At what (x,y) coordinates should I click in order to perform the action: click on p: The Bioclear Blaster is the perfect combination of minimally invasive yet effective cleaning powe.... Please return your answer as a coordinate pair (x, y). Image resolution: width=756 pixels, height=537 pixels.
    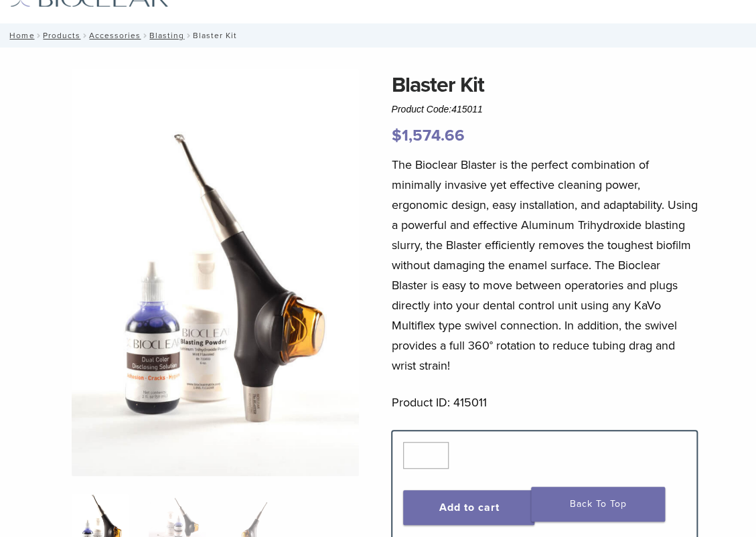
    Looking at the image, I should click on (545, 265).